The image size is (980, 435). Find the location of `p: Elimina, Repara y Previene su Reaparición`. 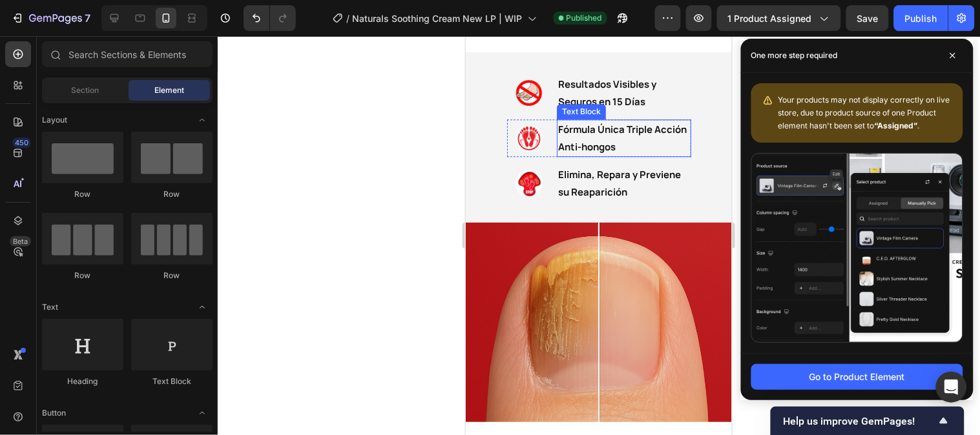

p: Elimina, Repara y Previene su Reaparición is located at coordinates (158, 147).